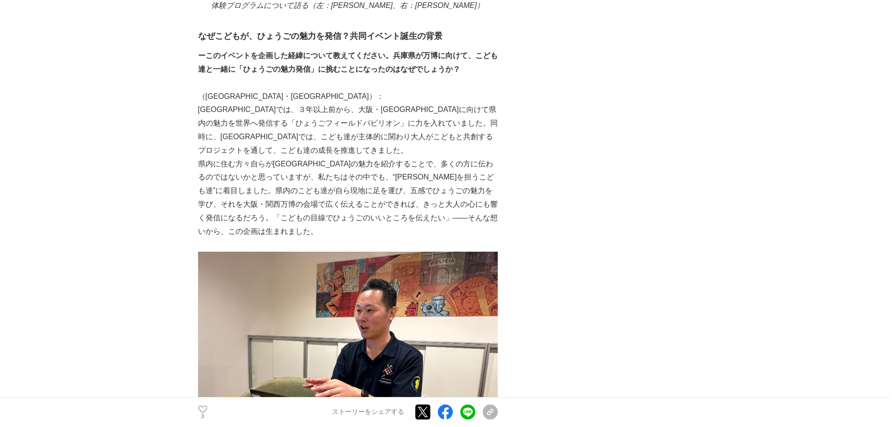  What do you see at coordinates (348, 62) in the screenshot?
I see `strong: ーこのイベントを企画した経緯について教えてください。兵庫県が万博に向けて、こども達と一緒に「ひょうごの魅力発信」に挑むことになったのはなぜでしょうか？` at bounding box center [348, 62].